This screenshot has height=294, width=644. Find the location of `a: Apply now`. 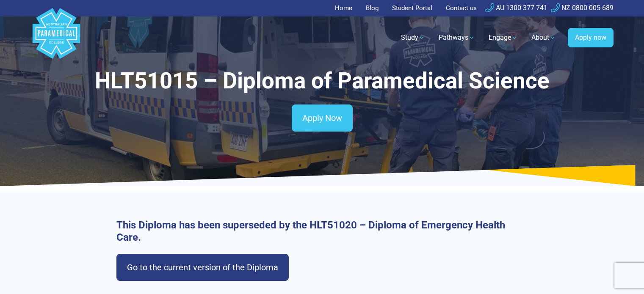

a: Apply now is located at coordinates (590, 37).